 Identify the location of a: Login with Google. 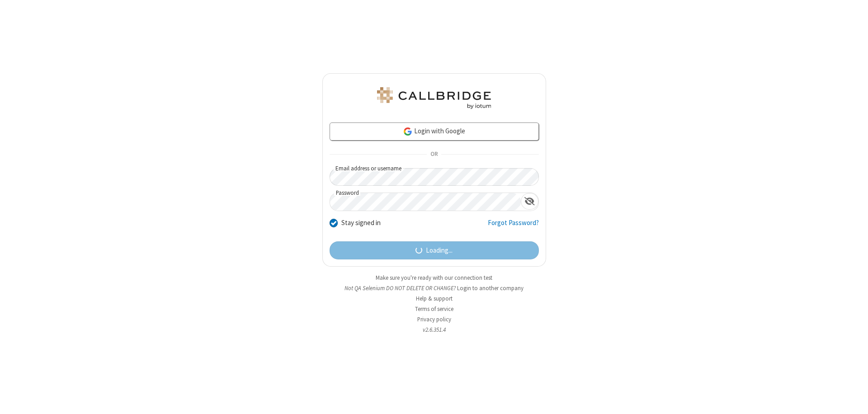
(434, 132).